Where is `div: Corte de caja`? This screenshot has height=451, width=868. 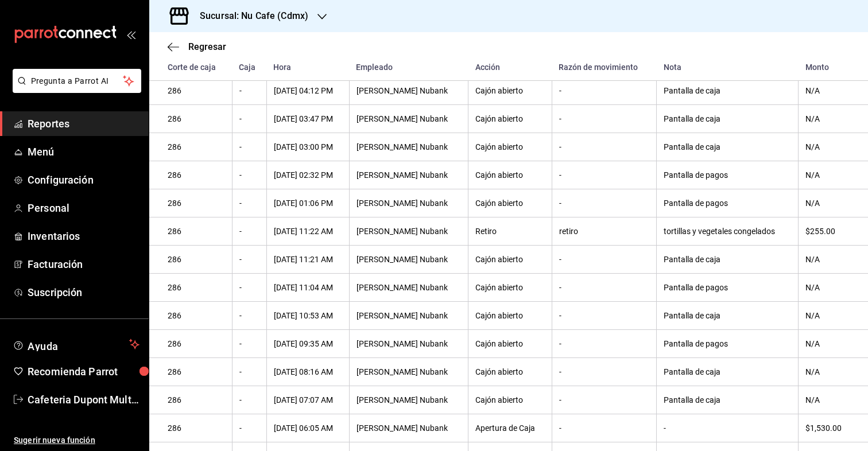
div: Corte de caja is located at coordinates (196, 68).